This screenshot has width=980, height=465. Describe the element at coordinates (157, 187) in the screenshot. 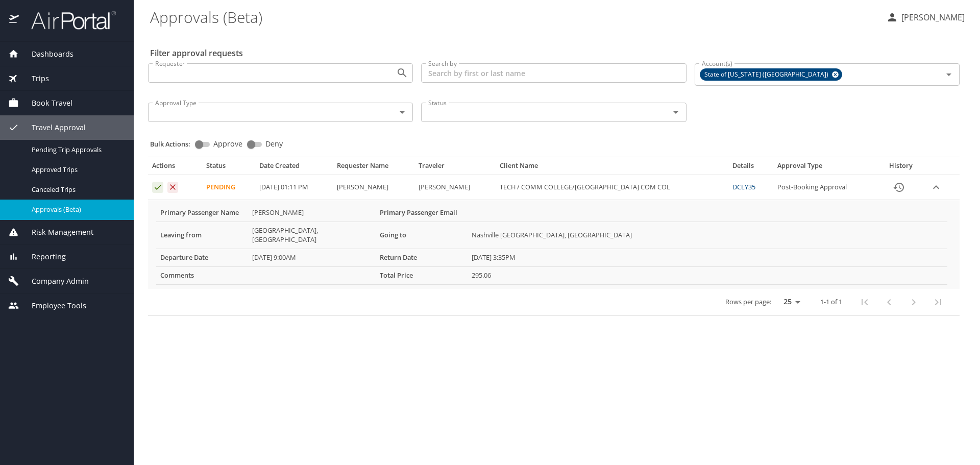

I see `button: Approve request` at that location.